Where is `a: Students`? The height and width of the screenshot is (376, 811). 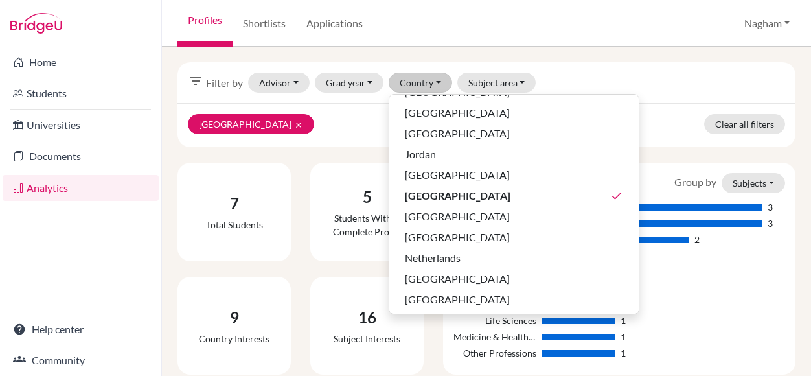 a: Students is located at coordinates (80, 93).